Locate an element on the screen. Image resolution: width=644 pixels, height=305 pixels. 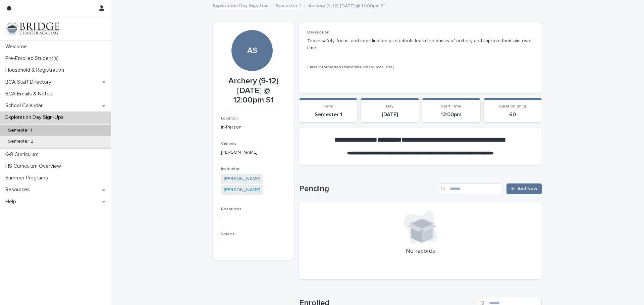
p: In-Person is located at coordinates (253, 128).